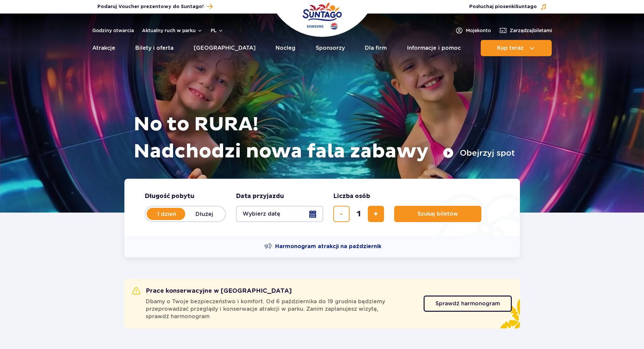 This screenshot has height=349, width=644. I want to click on span: Suntago, so click(526, 7).